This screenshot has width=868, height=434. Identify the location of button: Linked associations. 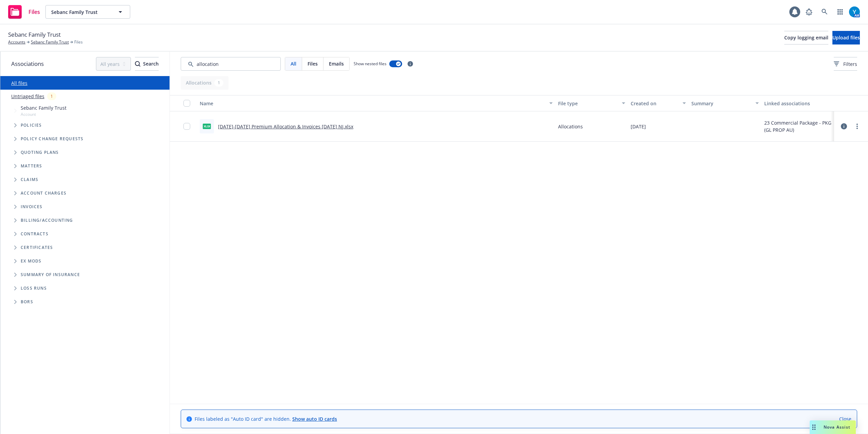
(798, 103).